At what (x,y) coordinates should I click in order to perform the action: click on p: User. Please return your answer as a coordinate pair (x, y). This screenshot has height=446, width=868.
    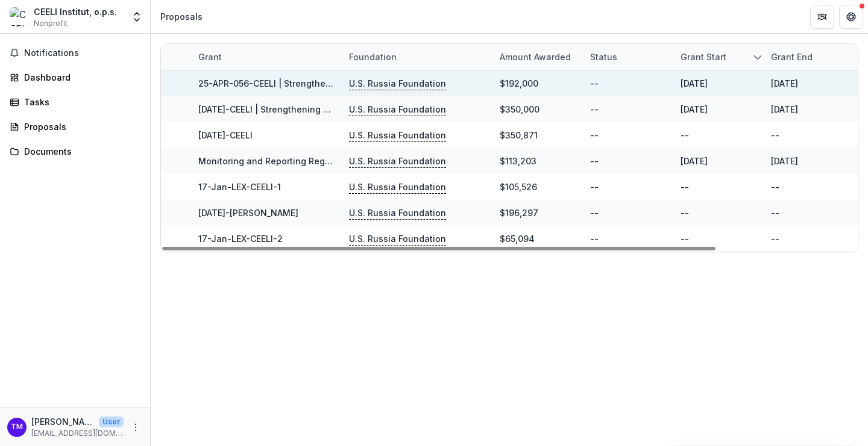
    Looking at the image, I should click on (111, 422).